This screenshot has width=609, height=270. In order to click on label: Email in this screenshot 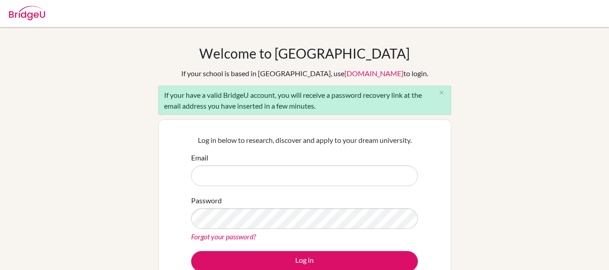, I will do `click(200, 158)`.